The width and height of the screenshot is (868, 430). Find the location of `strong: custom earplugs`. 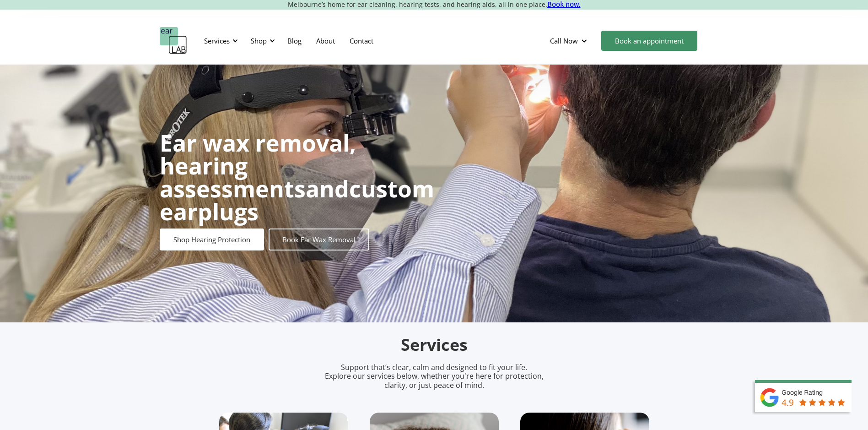

strong: custom earplugs is located at coordinates (297, 200).